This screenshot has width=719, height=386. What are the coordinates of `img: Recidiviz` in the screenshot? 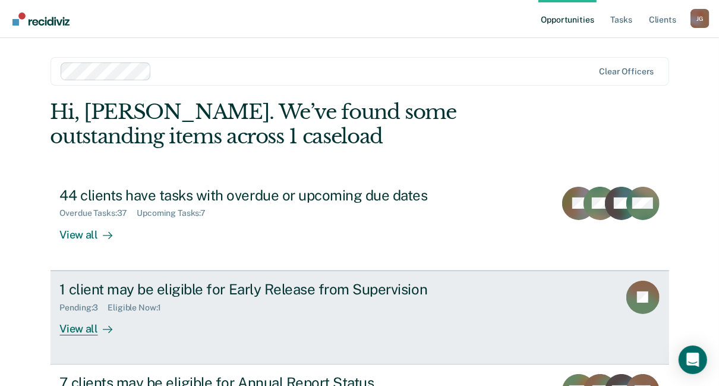 It's located at (41, 19).